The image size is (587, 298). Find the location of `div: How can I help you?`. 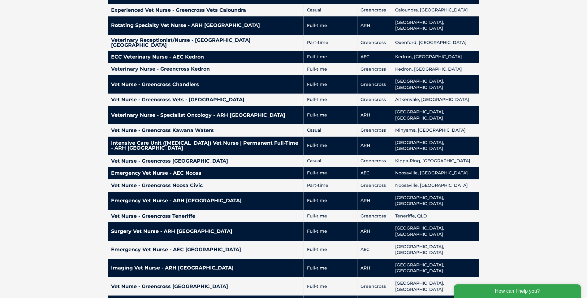

div: How can I help you? is located at coordinates (67, 11).